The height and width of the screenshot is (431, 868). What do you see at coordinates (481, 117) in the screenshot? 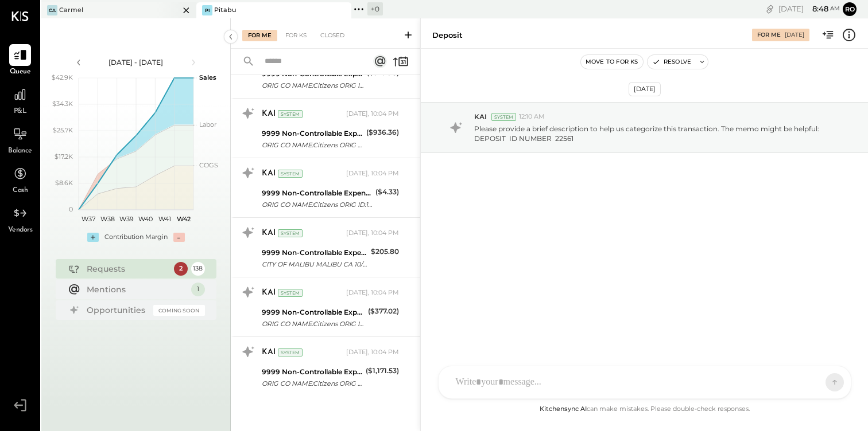
I see `span: KAI` at bounding box center [481, 117].